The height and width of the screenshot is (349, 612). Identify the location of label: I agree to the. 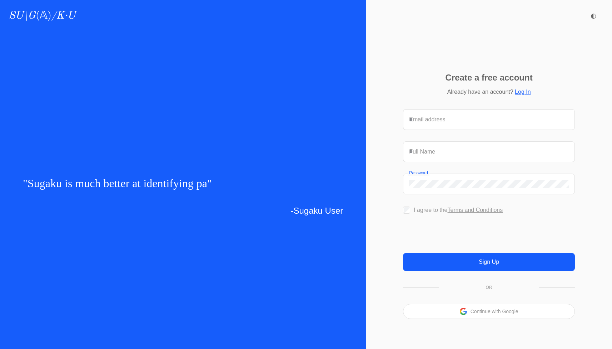
(458, 209).